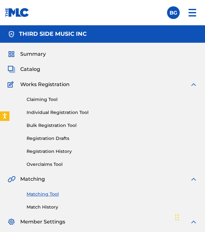 Image resolution: width=205 pixels, height=232 pixels. What do you see at coordinates (43, 222) in the screenshot?
I see `span: Member Settings` at bounding box center [43, 222].